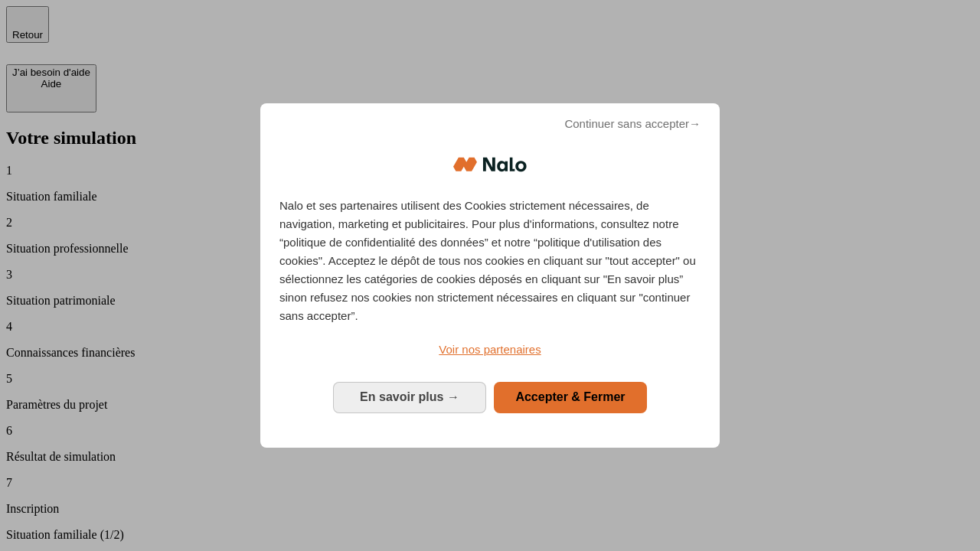 Image resolution: width=980 pixels, height=551 pixels. Describe the element at coordinates (632, 124) in the screenshot. I see `span: Continuer sans accepter→` at that location.